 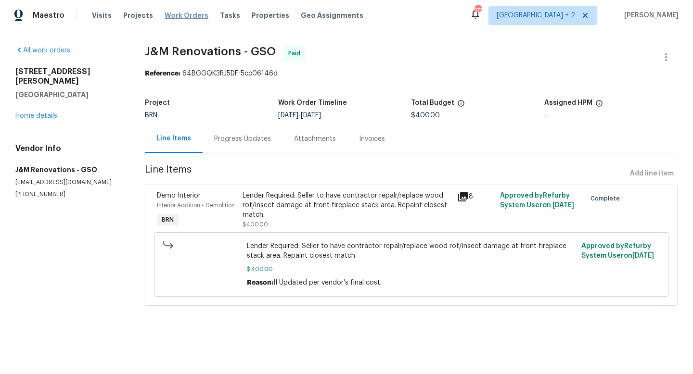 What do you see at coordinates (478, 11) in the screenshot?
I see `div: 173` at bounding box center [478, 11].